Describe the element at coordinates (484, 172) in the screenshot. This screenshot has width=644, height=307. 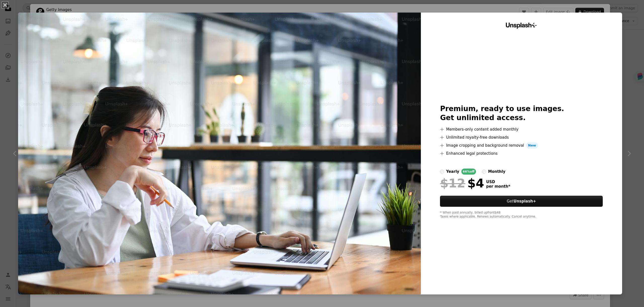
I see `input: monthly` at that location.